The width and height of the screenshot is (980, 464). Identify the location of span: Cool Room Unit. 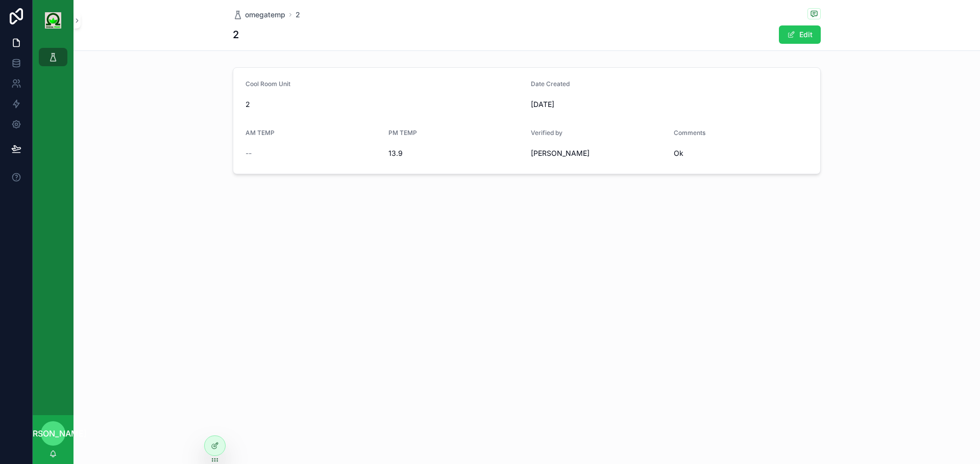
(268, 84).